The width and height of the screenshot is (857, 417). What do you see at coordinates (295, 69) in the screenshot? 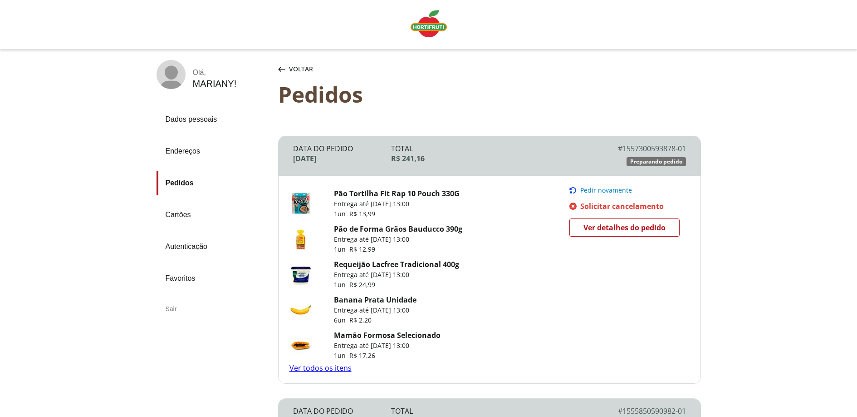
I see `button: Voltar` at bounding box center [295, 69].